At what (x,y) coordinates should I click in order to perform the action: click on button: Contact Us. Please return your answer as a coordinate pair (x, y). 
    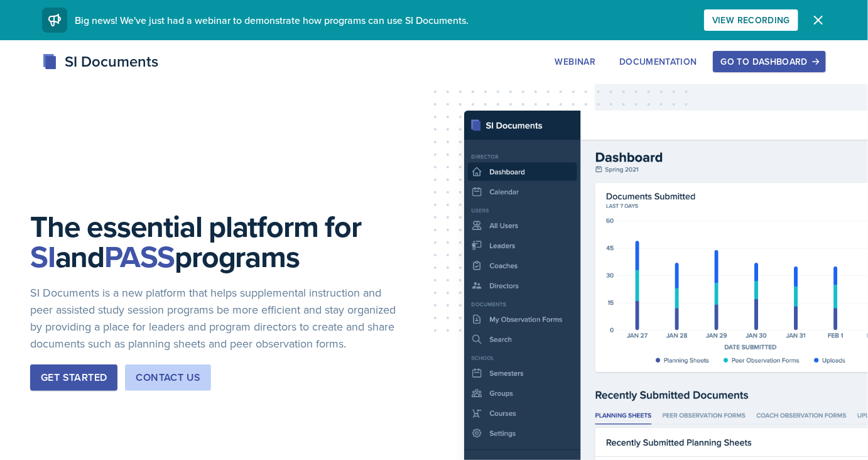
    Looking at the image, I should click on (167, 378).